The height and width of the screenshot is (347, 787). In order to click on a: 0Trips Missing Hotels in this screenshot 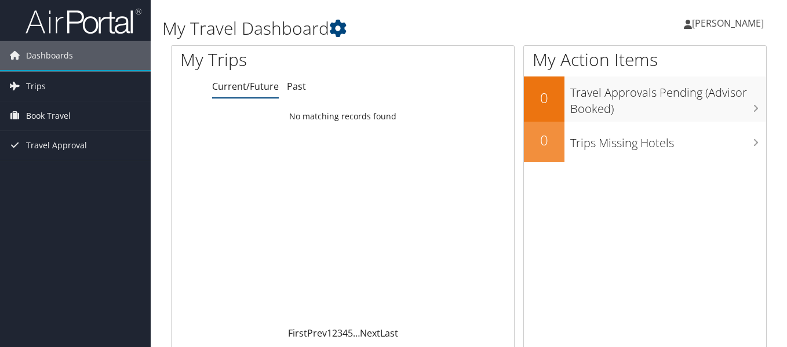, I will do `click(645, 142)`.